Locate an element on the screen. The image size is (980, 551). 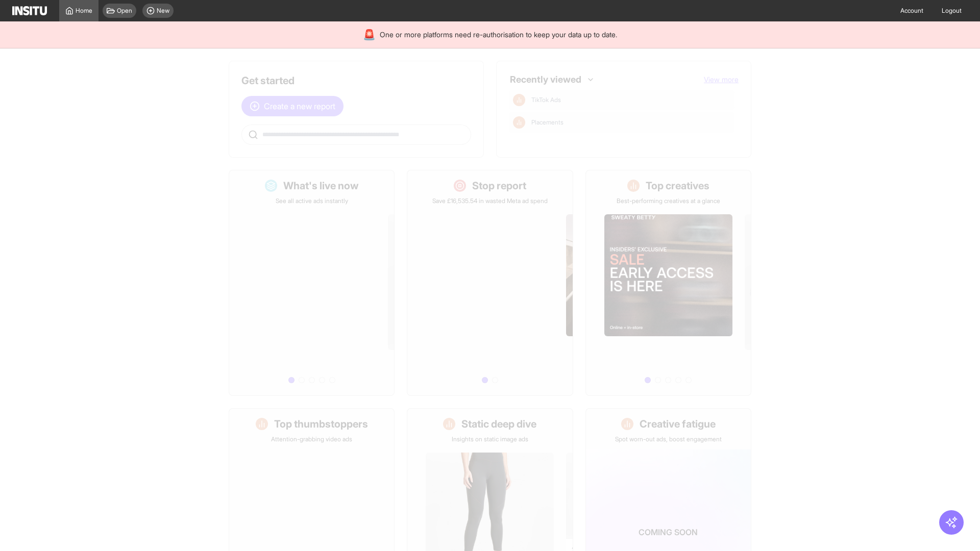
span: Open is located at coordinates (125, 11).